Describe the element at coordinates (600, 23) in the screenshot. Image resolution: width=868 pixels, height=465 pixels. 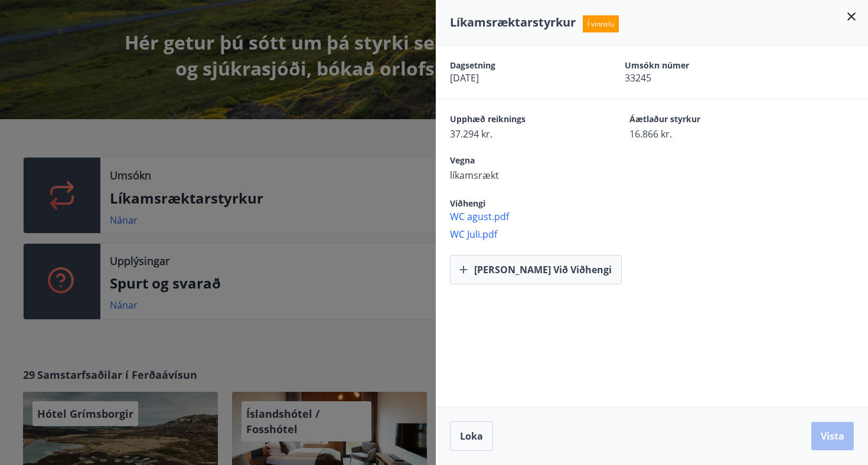
I see `span: Í vinnslu` at that location.